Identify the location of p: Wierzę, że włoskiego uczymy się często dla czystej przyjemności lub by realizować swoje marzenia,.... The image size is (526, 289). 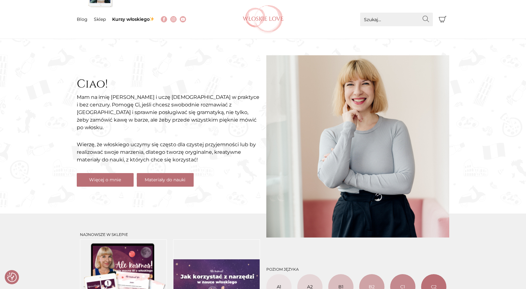
(168, 152).